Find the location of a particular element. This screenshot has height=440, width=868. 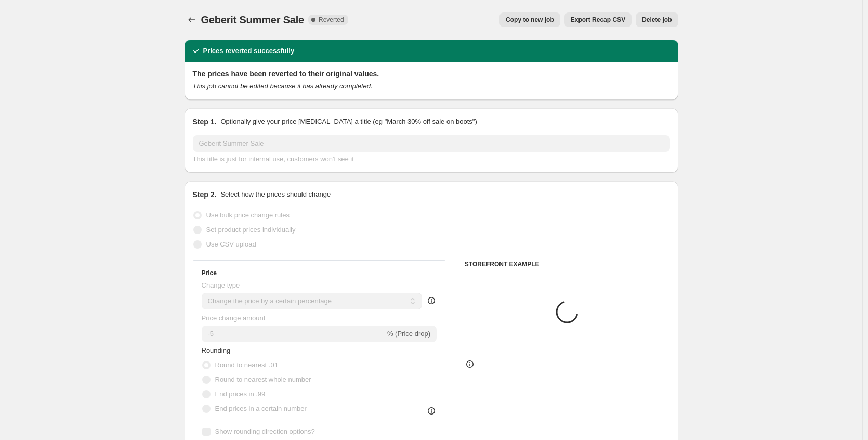

h2: Step 1. is located at coordinates (205, 122).